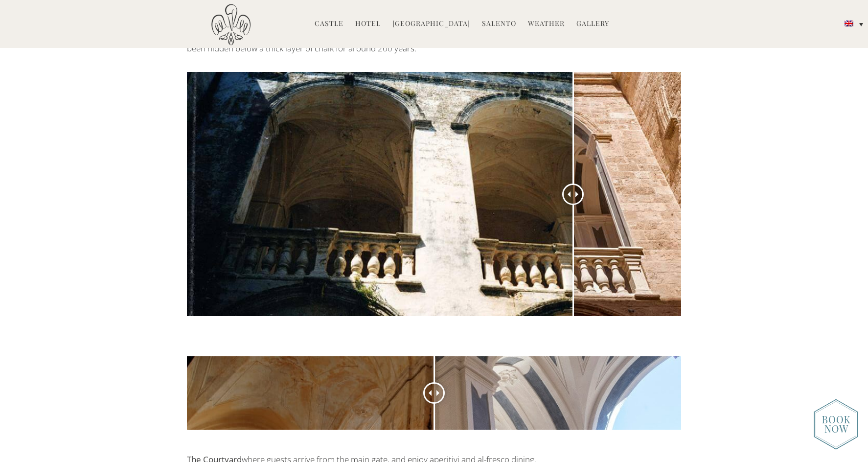 The height and width of the screenshot is (462, 868). I want to click on img: new-booknow.png, so click(836, 424).